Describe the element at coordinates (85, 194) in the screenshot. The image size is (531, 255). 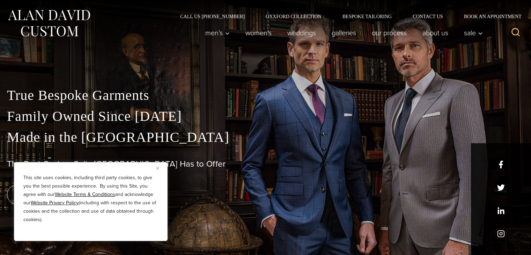
I see `a: Website Terms & Conditions` at that location.